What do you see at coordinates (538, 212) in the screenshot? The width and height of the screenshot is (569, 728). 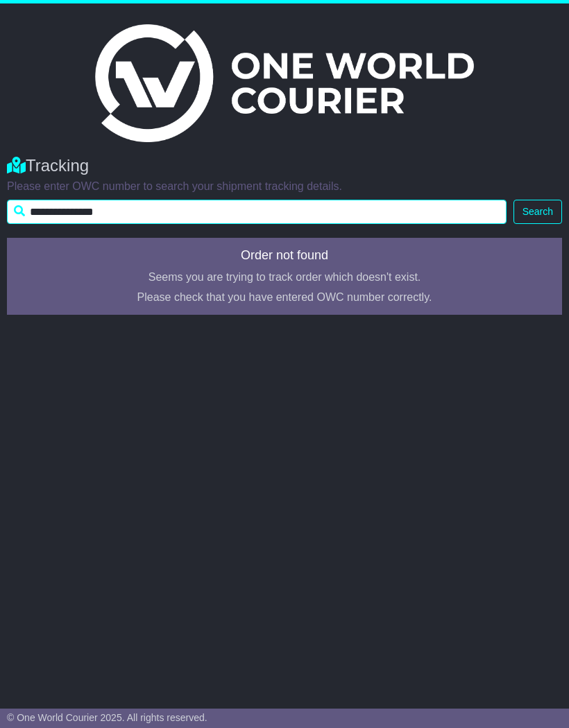 I see `button: Search` at bounding box center [538, 212].